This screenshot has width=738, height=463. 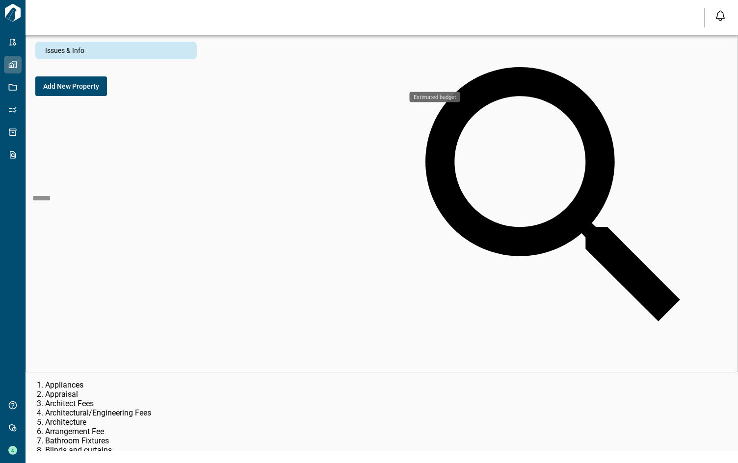 What do you see at coordinates (720, 16) in the screenshot?
I see `button: Open notification feed` at bounding box center [720, 16].